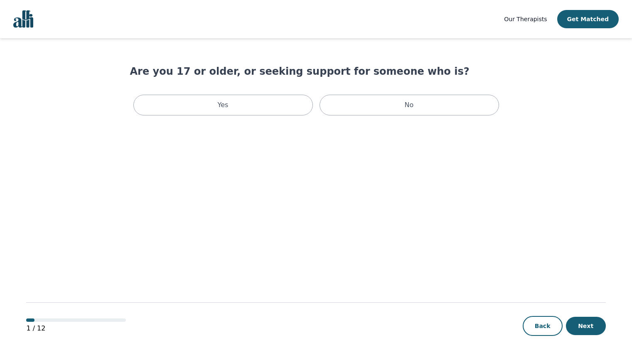 This screenshot has width=632, height=355. What do you see at coordinates (316, 71) in the screenshot?
I see `h1: Are you 17 or older, or seeking support for someone who is?` at bounding box center [316, 71].